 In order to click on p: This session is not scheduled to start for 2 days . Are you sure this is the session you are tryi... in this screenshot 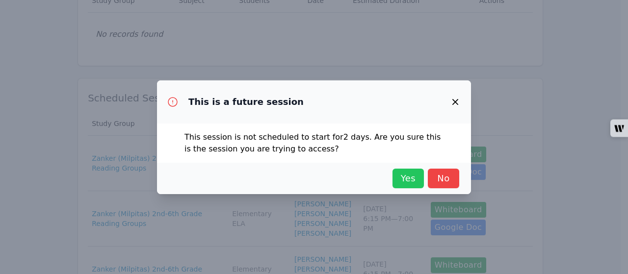, I will do `click(314, 143)`.